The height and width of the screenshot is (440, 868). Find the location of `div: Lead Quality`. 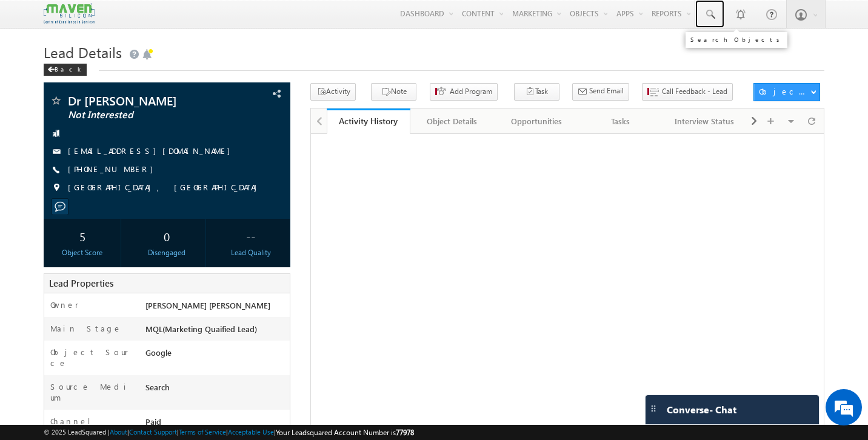

div: Lead Quality is located at coordinates (251, 253).